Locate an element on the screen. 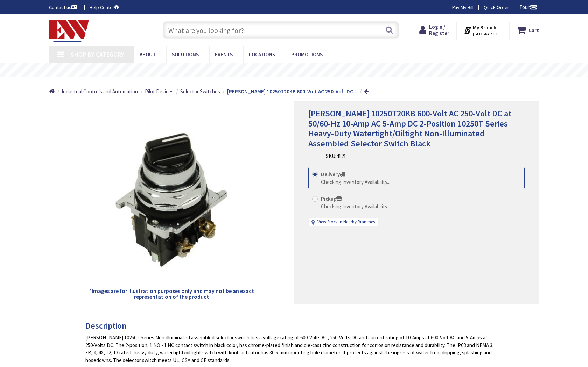 The image size is (588, 367). a: Cart is located at coordinates (528, 30).